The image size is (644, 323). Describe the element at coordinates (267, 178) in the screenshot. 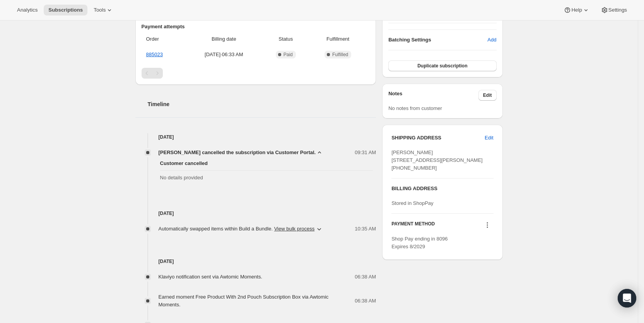

I see `span: No details provided` at that location.